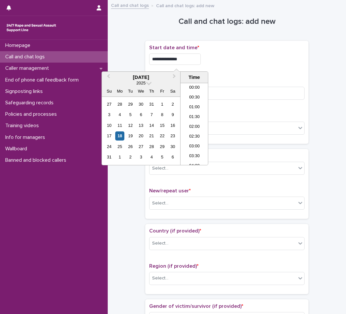  I want to click on p: Signposting links, so click(25, 91).